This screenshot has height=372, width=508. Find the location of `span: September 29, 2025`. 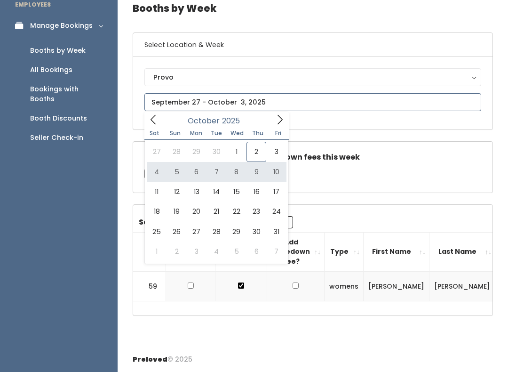

span: September 29, 2025 is located at coordinates (197, 152).